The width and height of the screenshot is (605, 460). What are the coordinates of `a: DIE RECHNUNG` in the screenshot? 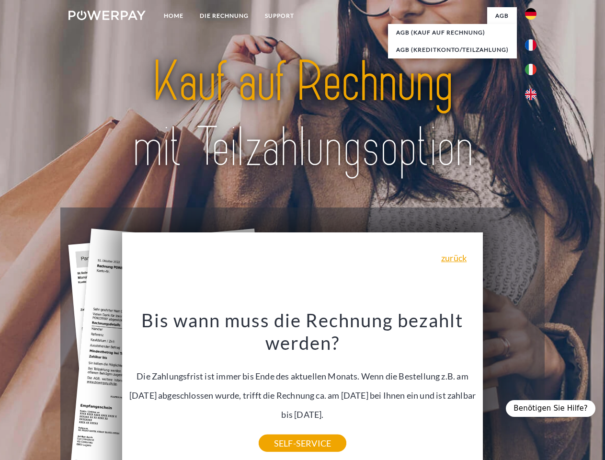 It's located at (224, 16).